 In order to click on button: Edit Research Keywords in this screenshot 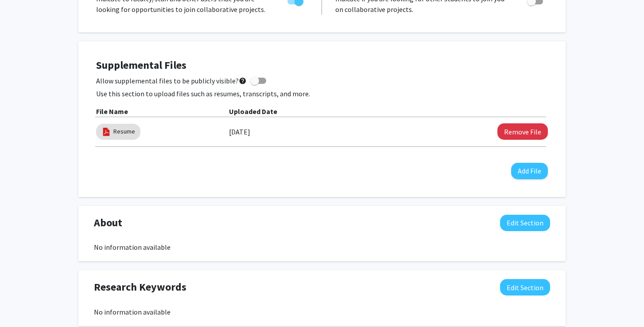, I will do `click(525, 287)`.